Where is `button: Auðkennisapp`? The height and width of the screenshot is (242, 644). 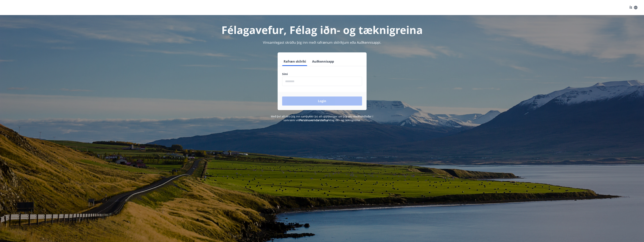
button: Auðkennisapp is located at coordinates (323, 61).